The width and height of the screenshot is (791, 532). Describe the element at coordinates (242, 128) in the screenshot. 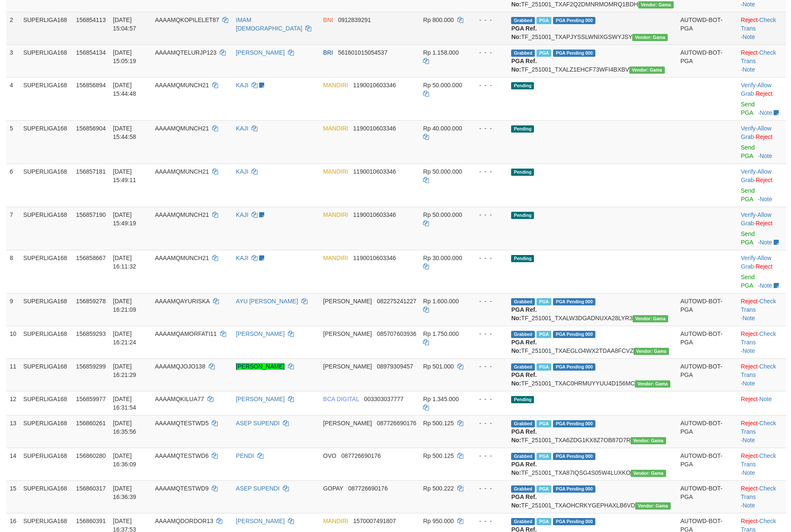

I see `a: KAJI` at that location.